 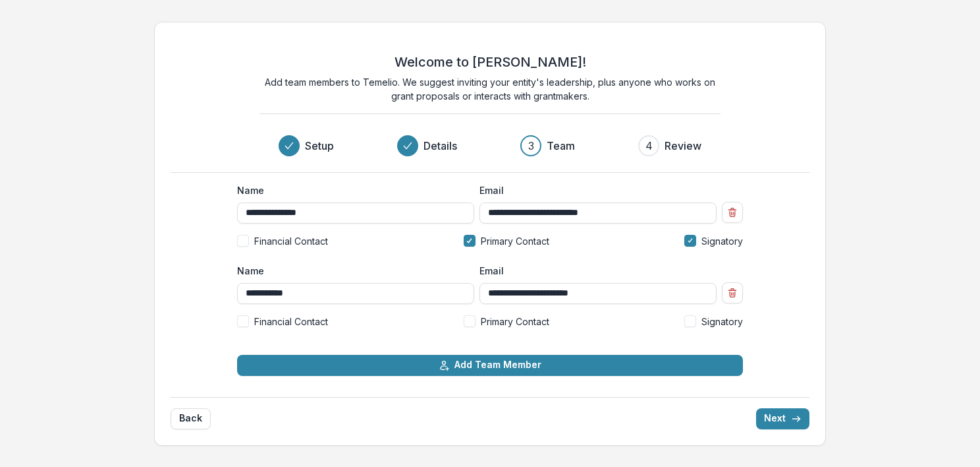 I want to click on h3: Review, so click(x=683, y=146).